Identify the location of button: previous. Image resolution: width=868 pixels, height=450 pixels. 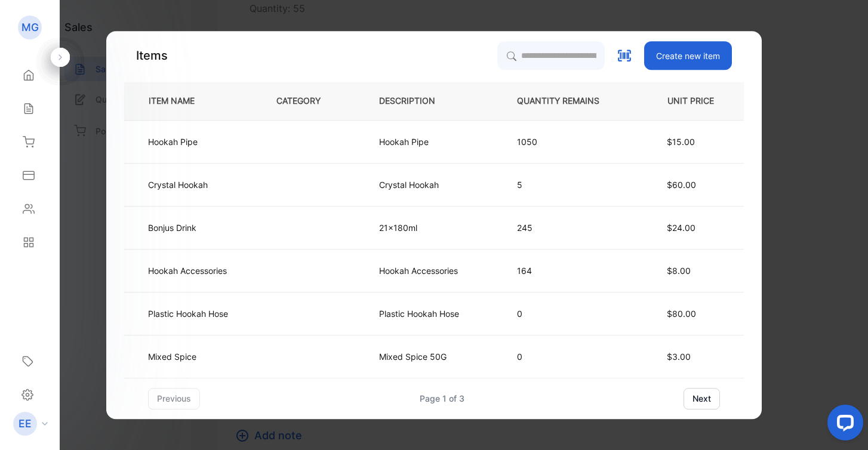
(174, 399).